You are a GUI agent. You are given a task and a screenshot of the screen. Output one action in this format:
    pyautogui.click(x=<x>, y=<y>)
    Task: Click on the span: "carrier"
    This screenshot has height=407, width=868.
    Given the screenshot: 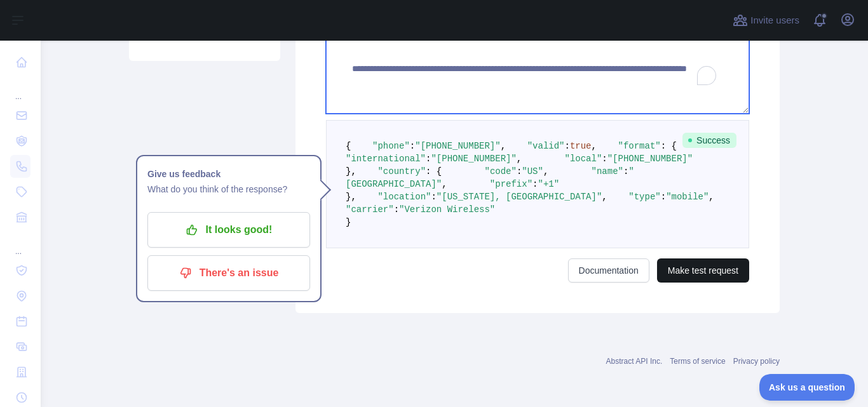 What is the action you would take?
    pyautogui.click(x=369, y=210)
    